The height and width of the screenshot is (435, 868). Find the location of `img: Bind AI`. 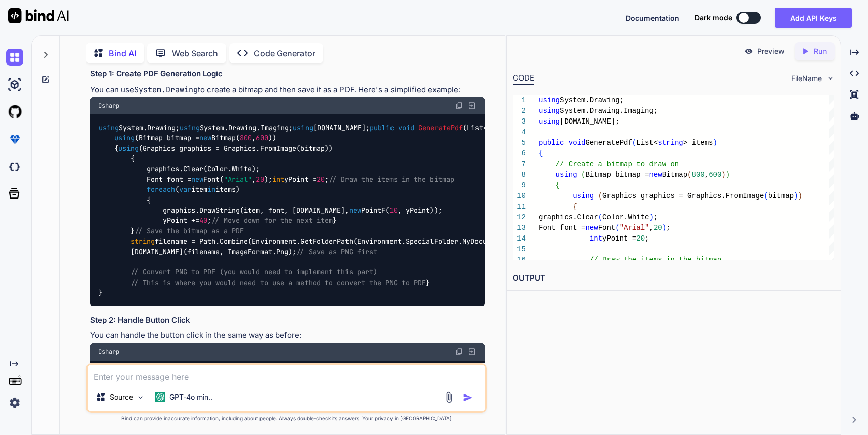

img: Bind AI is located at coordinates (38, 16).